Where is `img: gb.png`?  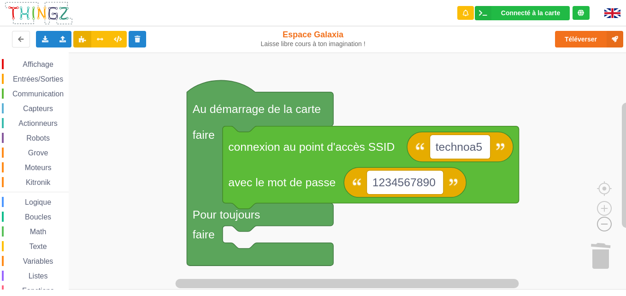 img: gb.png is located at coordinates (612, 13).